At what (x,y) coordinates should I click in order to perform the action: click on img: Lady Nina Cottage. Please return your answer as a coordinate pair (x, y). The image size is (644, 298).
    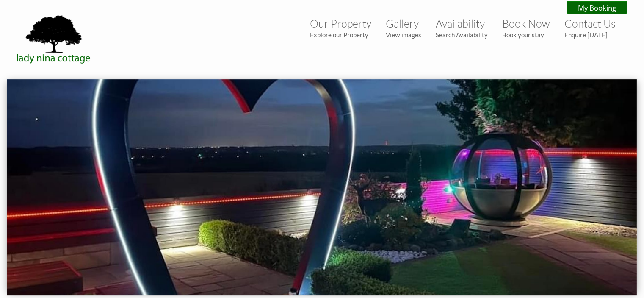
    Looking at the image, I should click on (54, 39).